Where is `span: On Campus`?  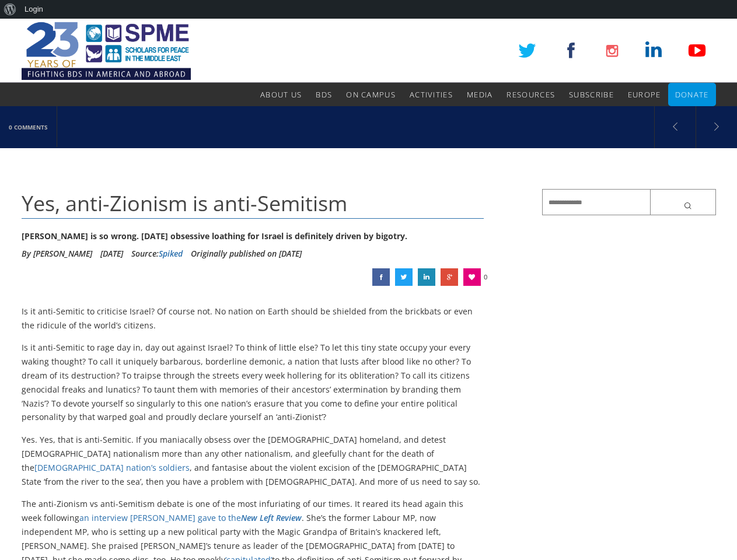 span: On Campus is located at coordinates (371, 95).